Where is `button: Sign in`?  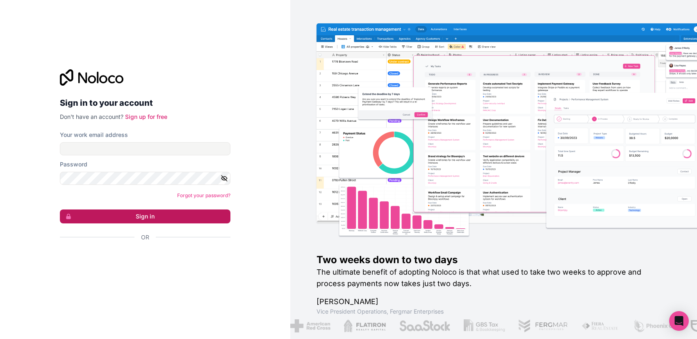 button: Sign in is located at coordinates (145, 216).